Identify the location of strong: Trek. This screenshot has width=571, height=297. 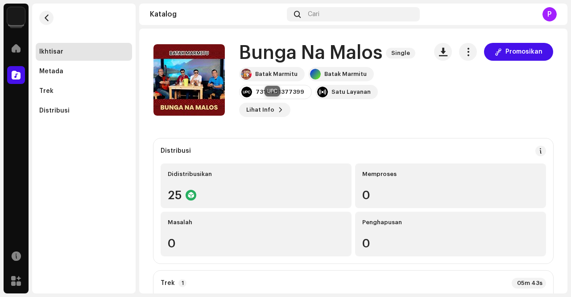
(168, 283).